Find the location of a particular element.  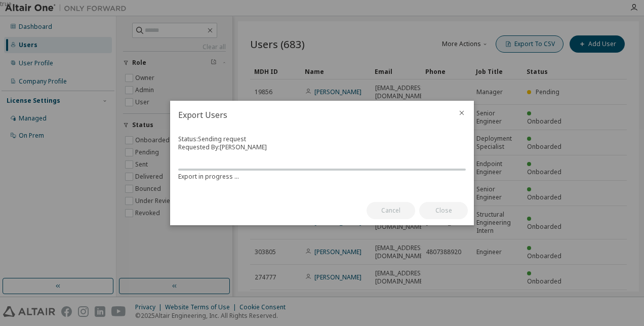

button: Cancel is located at coordinates (391, 211).